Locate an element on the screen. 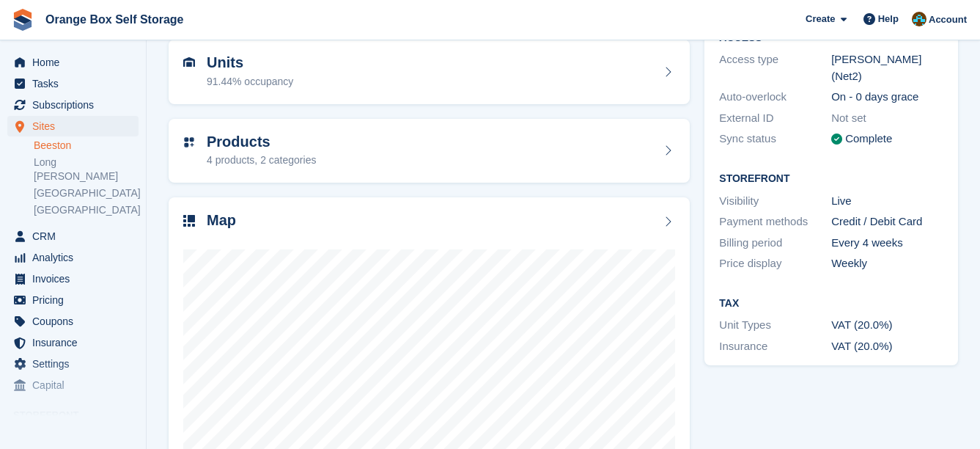  img: custom-product-icn-752c56ca05d30b4aa98f6f15887a0e09747e85b44ffffa43cff429088544963d.svg is located at coordinates (189, 143).